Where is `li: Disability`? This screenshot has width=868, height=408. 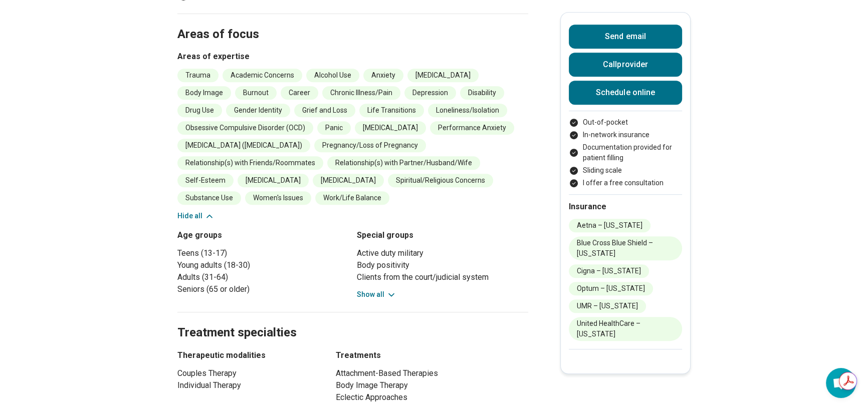
li: Disability is located at coordinates (482, 93).